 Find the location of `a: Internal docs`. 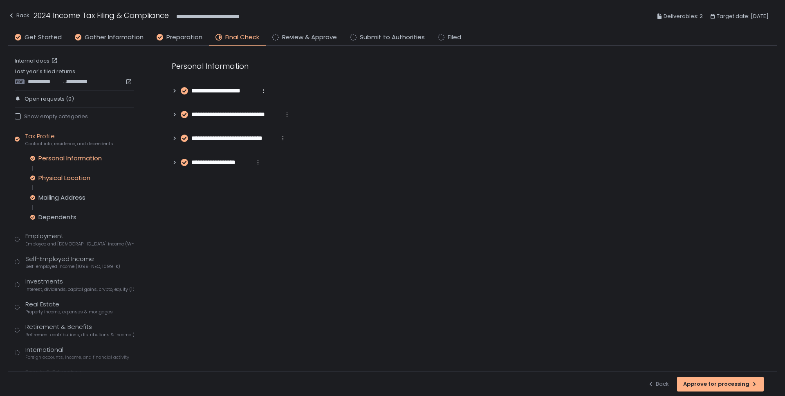

a: Internal docs is located at coordinates (37, 61).